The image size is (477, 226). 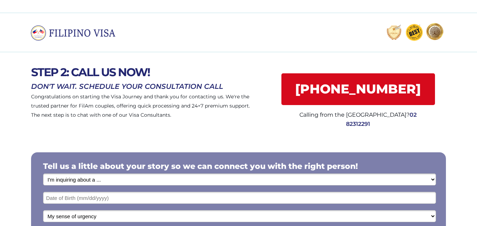 I want to click on span: DON'T WAIT. SCHEDULE YOUR CONSULTATION CALL, so click(x=127, y=87).